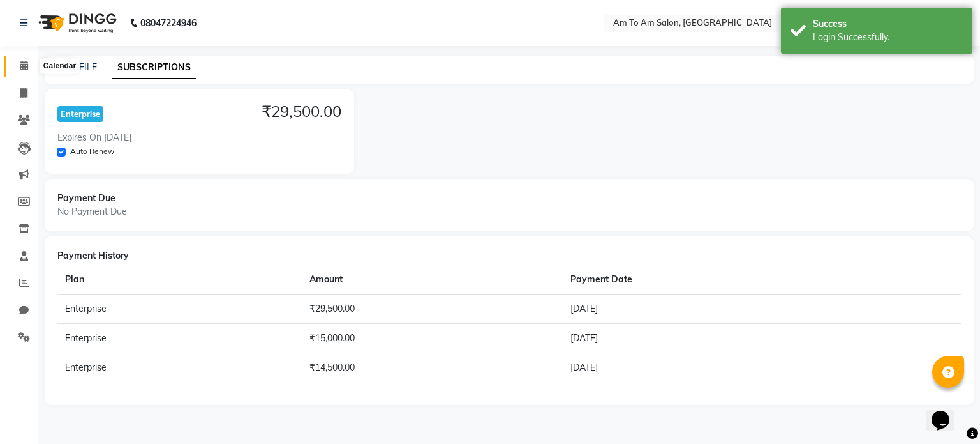  I want to click on b: 08047224946, so click(168, 23).